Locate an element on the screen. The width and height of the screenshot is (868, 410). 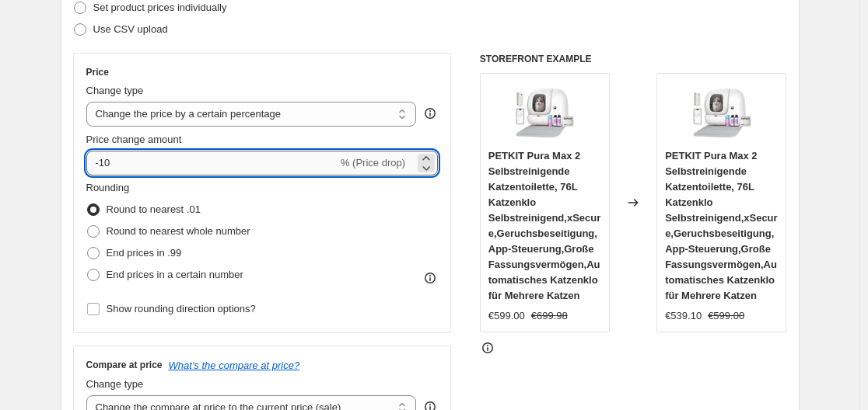
div: €599.00 is located at coordinates (506, 316).